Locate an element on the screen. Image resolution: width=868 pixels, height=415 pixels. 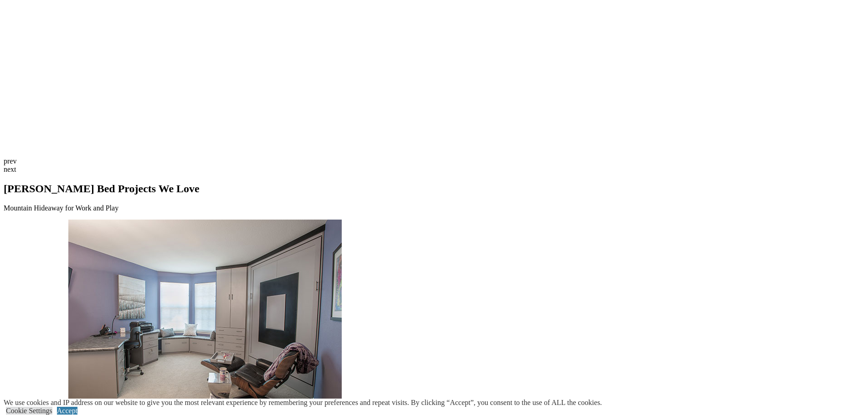
div: We use cookies and IP address on our website to give you the most relevant experience by remember... is located at coordinates (302, 403).